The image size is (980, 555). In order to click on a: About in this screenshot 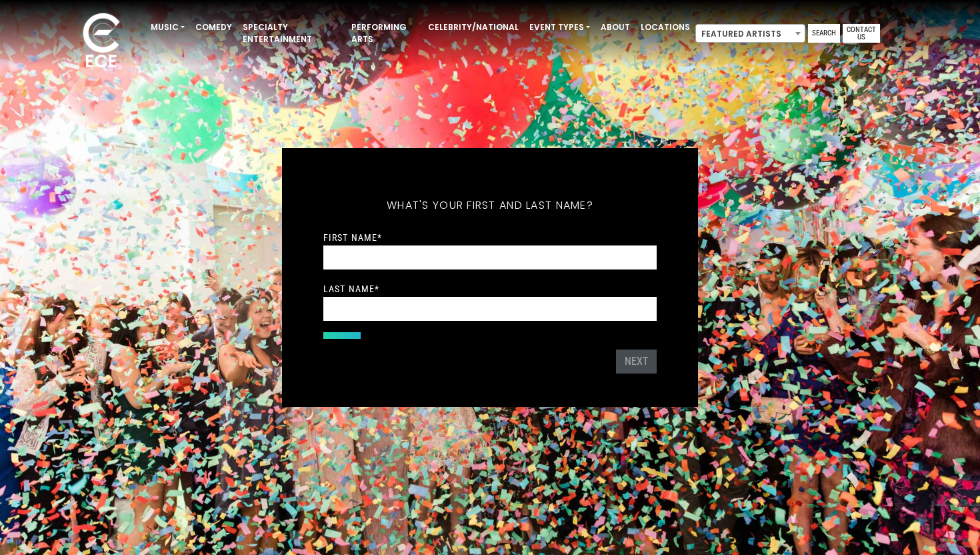, I will do `click(616, 27)`.